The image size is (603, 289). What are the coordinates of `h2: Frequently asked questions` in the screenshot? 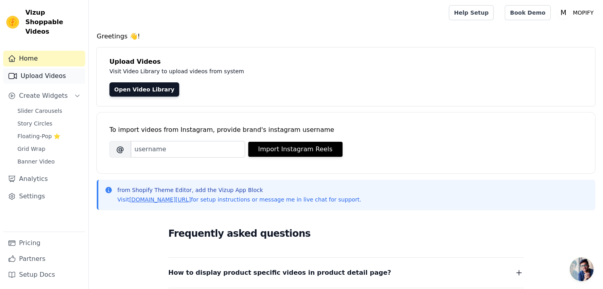 It's located at (346, 234).